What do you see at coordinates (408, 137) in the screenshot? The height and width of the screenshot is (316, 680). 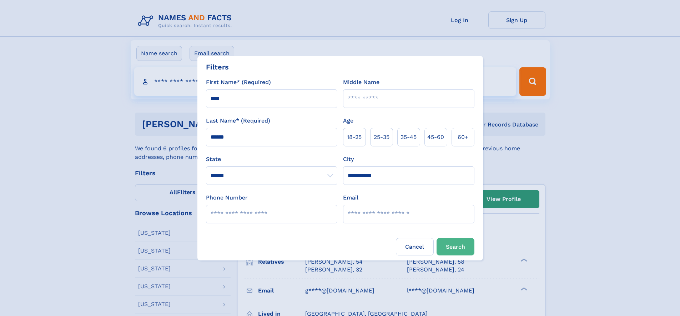 I see `span: 35‑45` at bounding box center [408, 137].